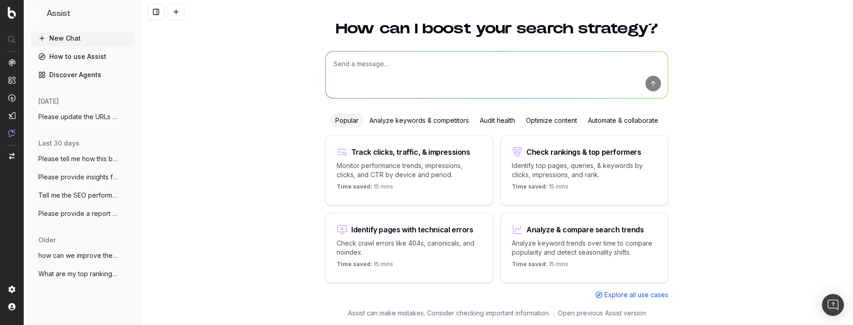 Image resolution: width=853 pixels, height=325 pixels. I want to click on button: New Chat, so click(82, 38).